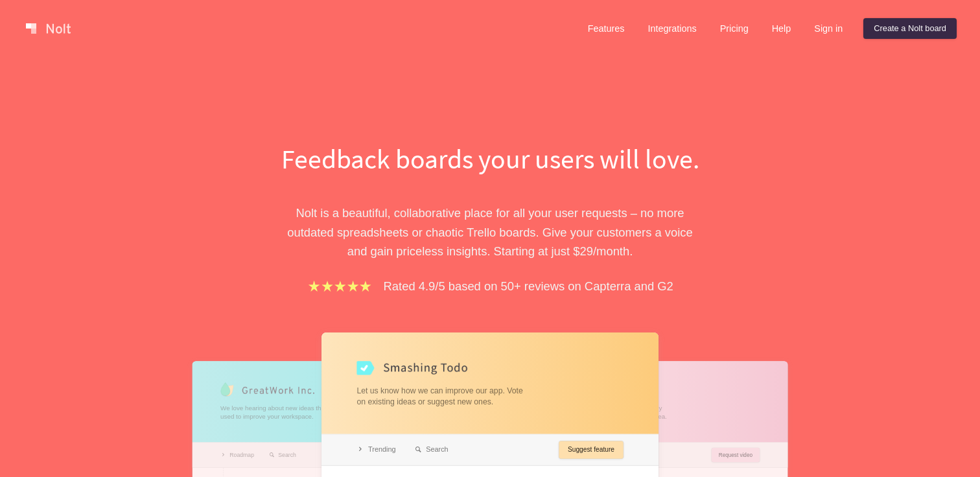 The height and width of the screenshot is (477, 980). Describe the element at coordinates (671, 28) in the screenshot. I see `a: Integrations` at that location.